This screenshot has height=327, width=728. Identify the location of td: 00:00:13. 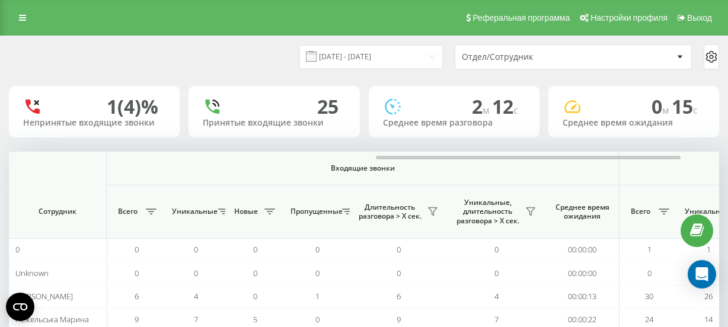
(582, 297).